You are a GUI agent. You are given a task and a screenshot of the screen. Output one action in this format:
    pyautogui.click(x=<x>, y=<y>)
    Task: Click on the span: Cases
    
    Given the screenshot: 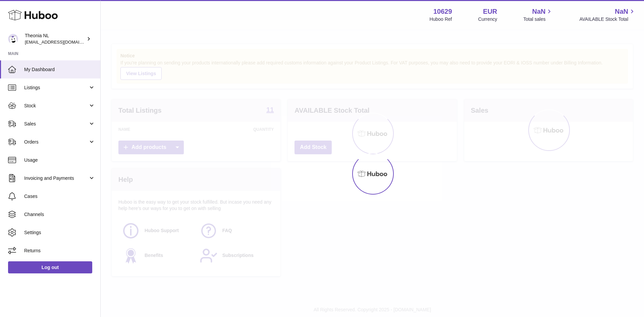 What is the action you would take?
    pyautogui.click(x=59, y=196)
    